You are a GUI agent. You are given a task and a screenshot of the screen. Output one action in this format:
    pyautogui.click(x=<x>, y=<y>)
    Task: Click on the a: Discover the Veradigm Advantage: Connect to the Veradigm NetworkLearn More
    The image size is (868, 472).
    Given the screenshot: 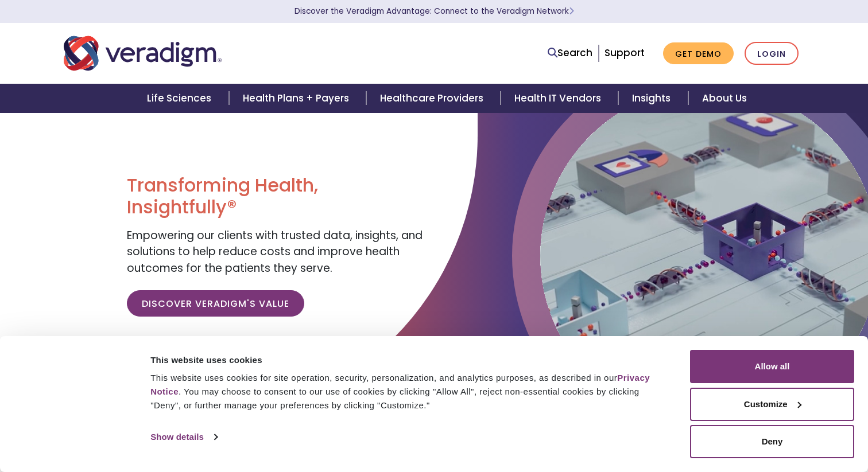 What is the action you would take?
    pyautogui.click(x=434, y=11)
    